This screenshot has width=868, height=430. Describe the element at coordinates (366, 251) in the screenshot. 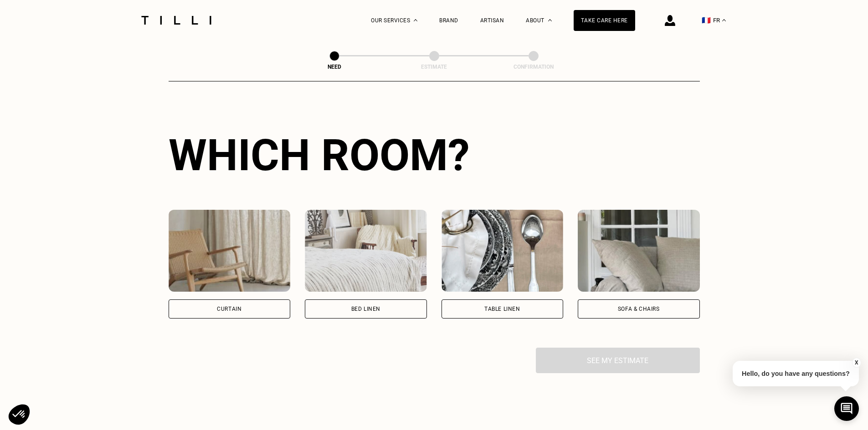

I see `img: Tilli retouches your bed linen` at that location.